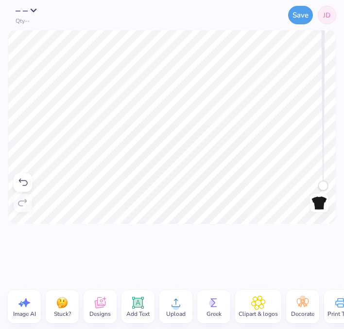 This screenshot has height=329, width=344. What do you see at coordinates (24, 314) in the screenshot?
I see `span: Image AI` at bounding box center [24, 314].